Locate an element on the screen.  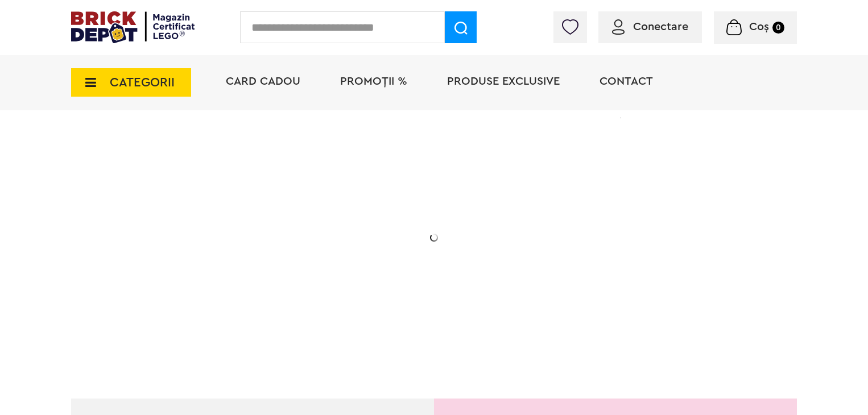
span: PROMOȚII % is located at coordinates (373, 81).